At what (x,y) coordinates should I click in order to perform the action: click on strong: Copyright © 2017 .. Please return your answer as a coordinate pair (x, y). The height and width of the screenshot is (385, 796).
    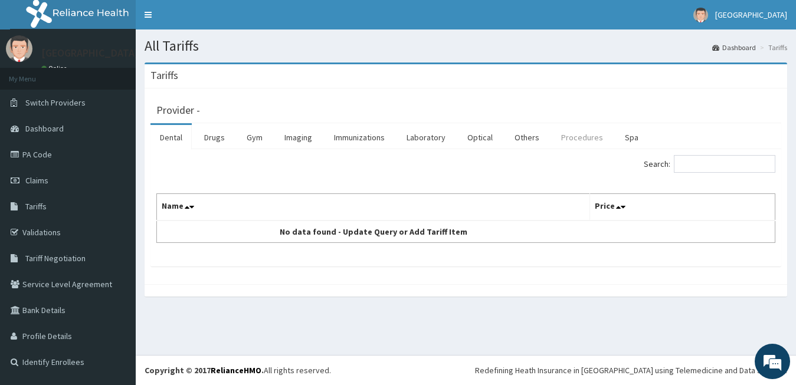
    Looking at the image, I should click on (204, 371).